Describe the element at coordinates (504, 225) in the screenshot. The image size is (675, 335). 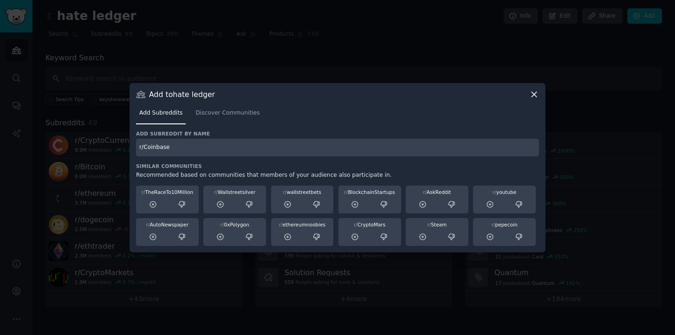
I see `div: pepecoin` at that location.